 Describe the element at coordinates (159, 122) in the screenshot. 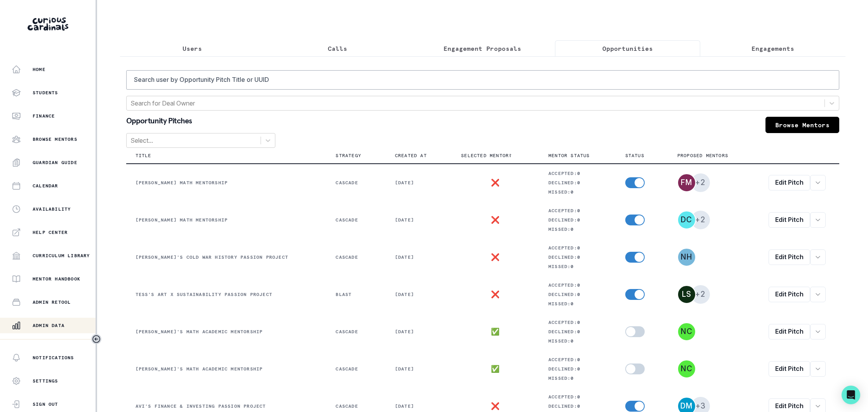

I see `p: Opportunity Pitches` at that location.